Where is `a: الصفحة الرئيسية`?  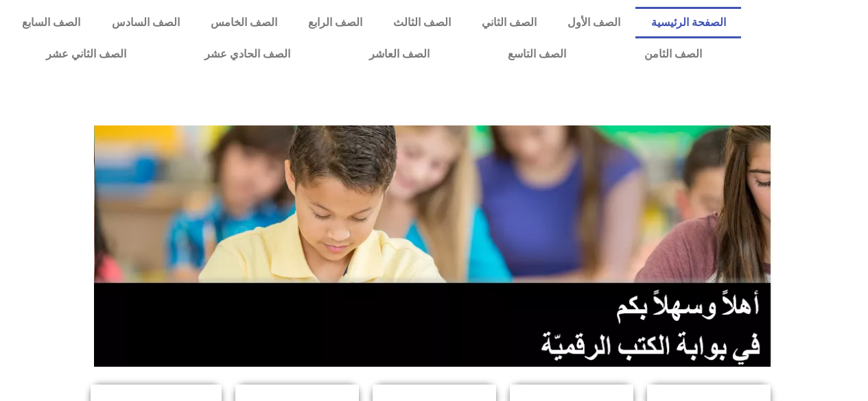
a: الصفحة الرئيسية is located at coordinates (688, 23).